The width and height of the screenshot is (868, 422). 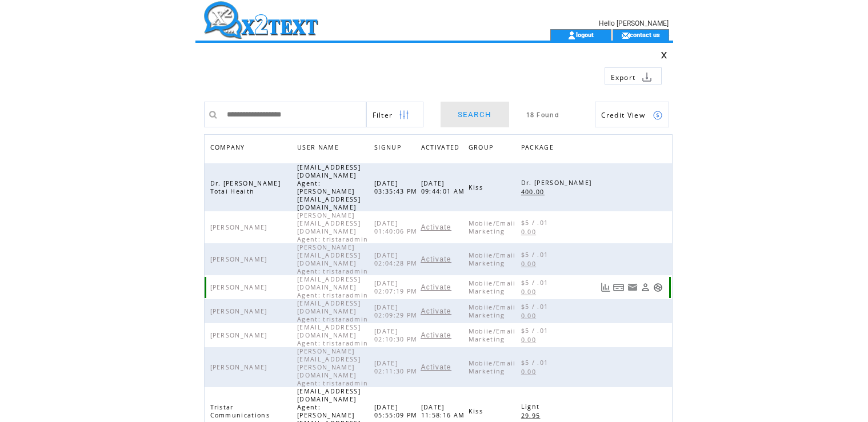 I want to click on a: COMPANY, so click(x=229, y=147).